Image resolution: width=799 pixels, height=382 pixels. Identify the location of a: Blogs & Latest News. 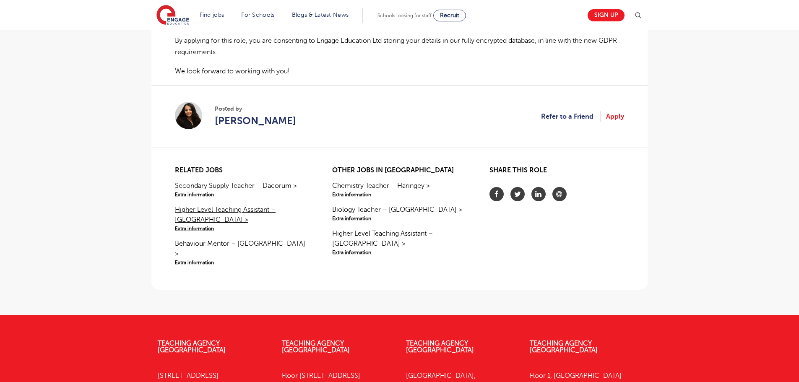
(320, 15).